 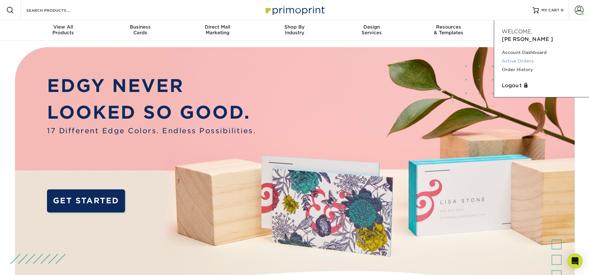 What do you see at coordinates (371, 30) in the screenshot?
I see `a: DesignServices` at bounding box center [371, 30].